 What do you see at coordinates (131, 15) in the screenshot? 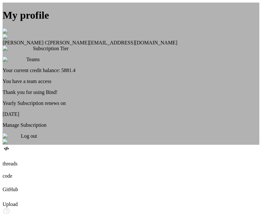
I see `h1: My profile` at bounding box center [131, 15].